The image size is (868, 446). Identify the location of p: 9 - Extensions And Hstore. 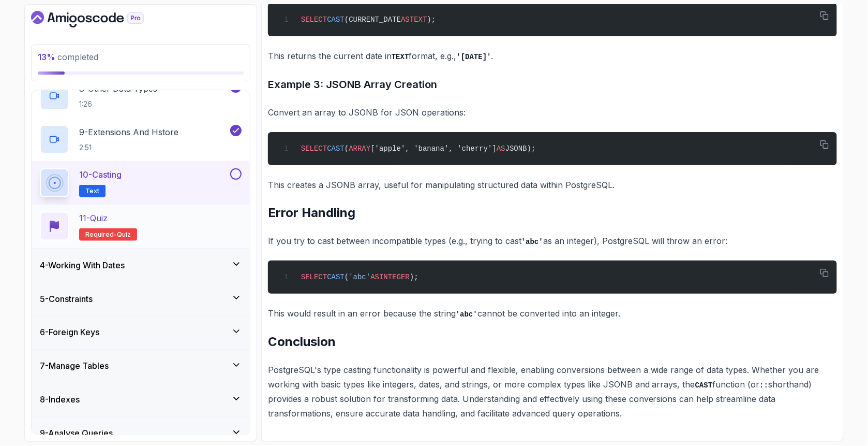
(129, 132).